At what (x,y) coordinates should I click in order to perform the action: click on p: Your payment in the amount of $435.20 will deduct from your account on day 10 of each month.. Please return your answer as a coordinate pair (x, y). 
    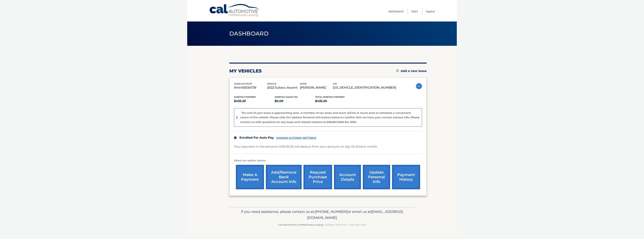
    Looking at the image, I should click on (306, 147).